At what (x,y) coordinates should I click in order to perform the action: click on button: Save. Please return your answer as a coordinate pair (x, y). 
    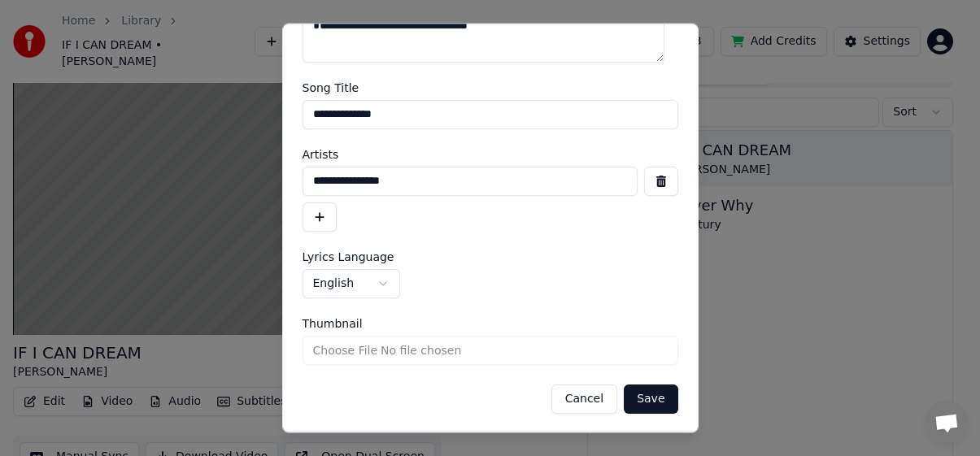
    Looking at the image, I should click on (650, 399).